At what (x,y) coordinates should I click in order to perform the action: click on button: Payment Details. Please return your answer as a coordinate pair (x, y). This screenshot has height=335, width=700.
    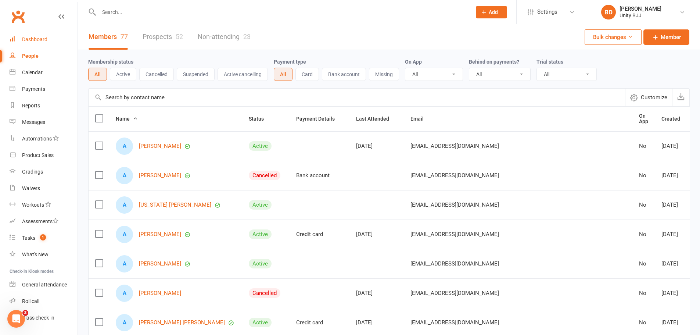
    Looking at the image, I should click on (319, 119).